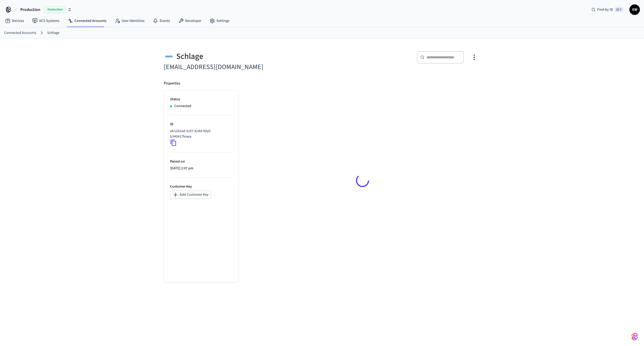 The height and width of the screenshot is (346, 644). Describe the element at coordinates (53, 33) in the screenshot. I see `a: Schlage` at that location.